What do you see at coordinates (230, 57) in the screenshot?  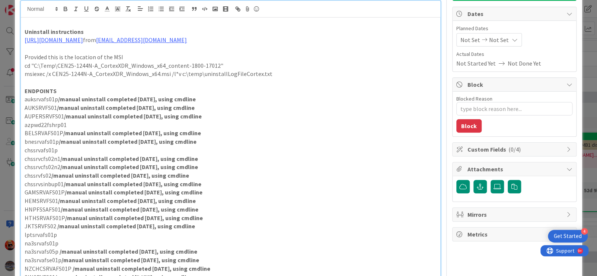 I see `p: Provided this is the location of the MSI` at bounding box center [230, 57].